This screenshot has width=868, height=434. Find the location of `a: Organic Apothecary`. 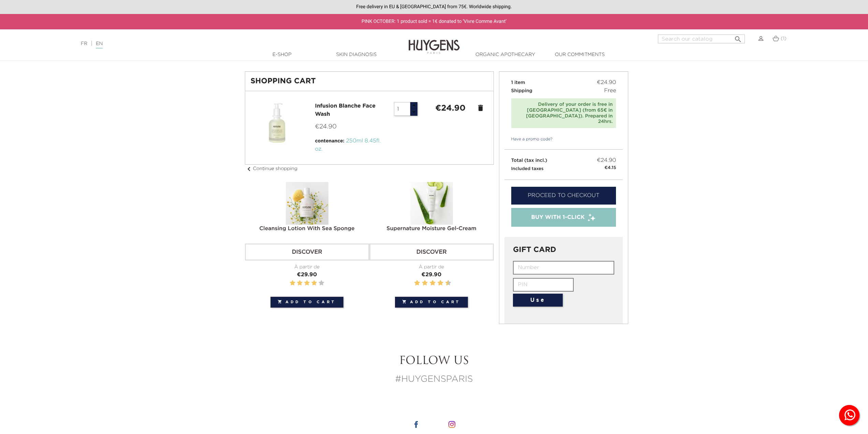

a: Organic Apothecary is located at coordinates (506, 55).